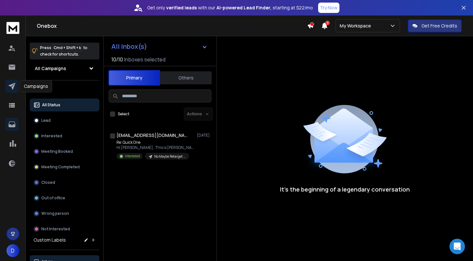 The width and height of the screenshot is (473, 261). I want to click on h3: Custom Labels, so click(50, 240).